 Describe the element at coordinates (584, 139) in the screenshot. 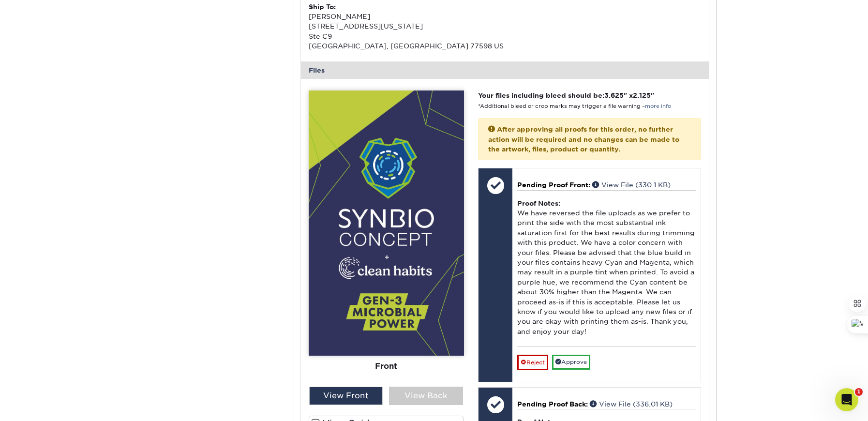

I see `strong: After approving all proofs for this order, no further action will be required and no changes can ...` at that location.